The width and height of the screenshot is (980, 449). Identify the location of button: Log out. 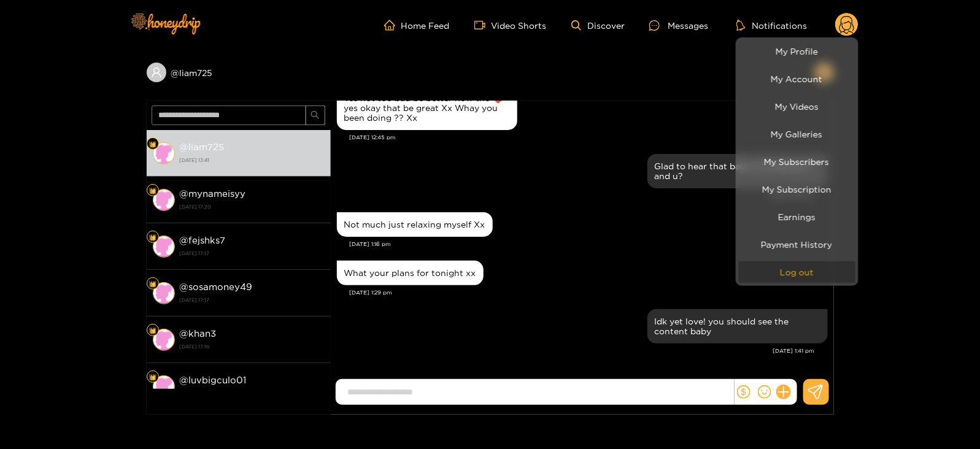
(797, 272).